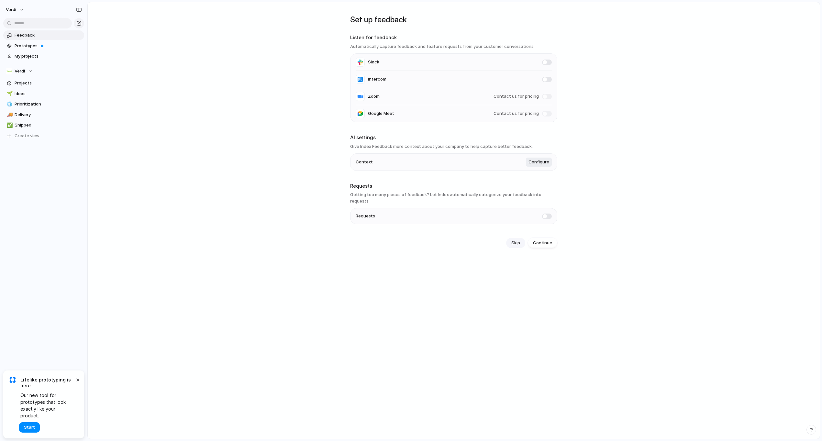 This screenshot has height=441, width=822. I want to click on button: Skip, so click(516, 243).